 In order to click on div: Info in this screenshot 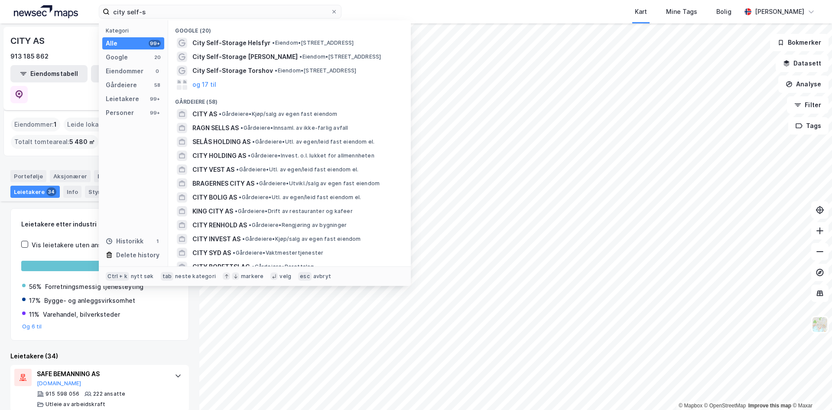, I will do `click(72, 192)`.